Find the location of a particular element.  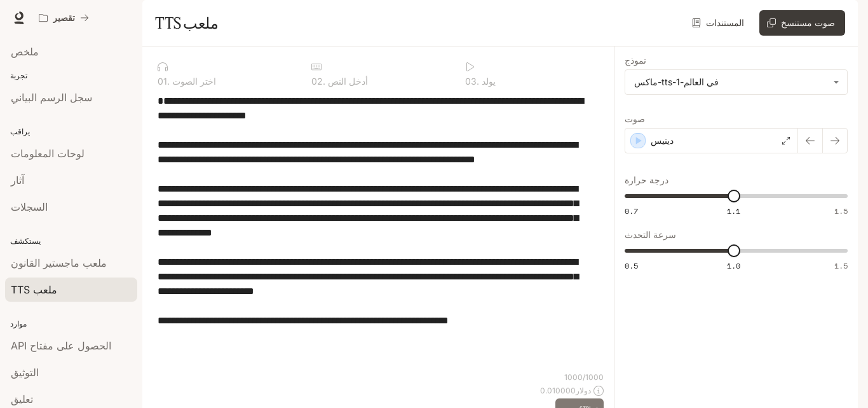

font: صوت مستنسخ is located at coordinates (808, 22).